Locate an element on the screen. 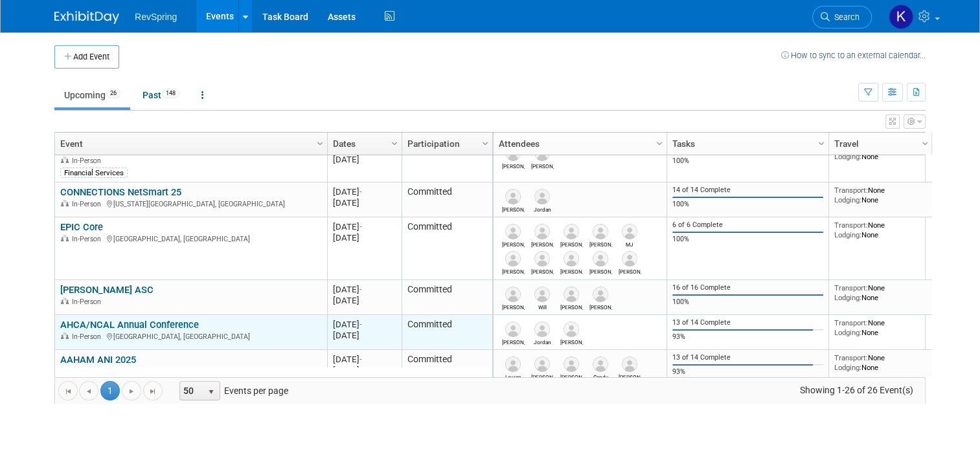 The width and height of the screenshot is (980, 458). span: Go to the next page is located at coordinates (131, 392).